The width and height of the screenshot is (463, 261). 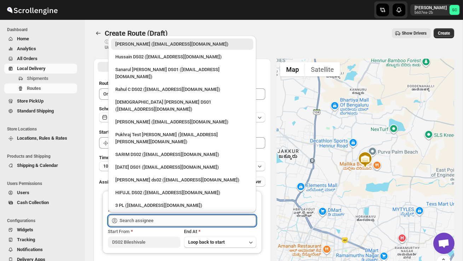 What do you see at coordinates (34, 88) in the screenshot?
I see `span: Routes` at bounding box center [34, 88].